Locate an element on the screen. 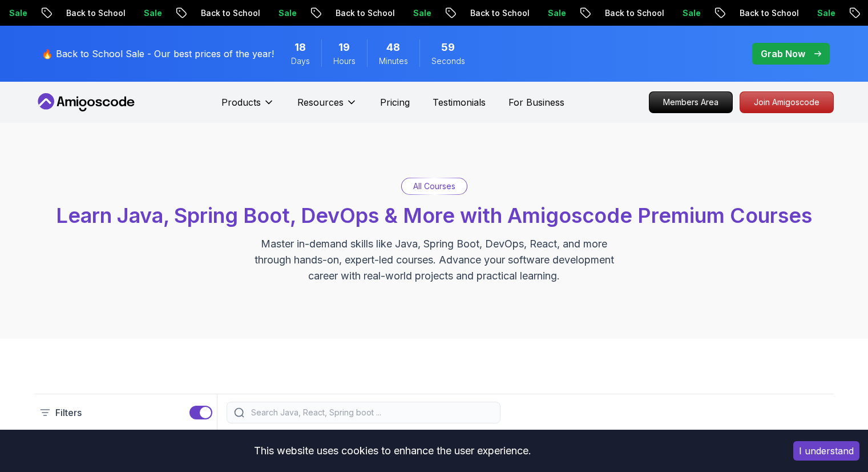 This screenshot has height=472, width=868. span: 18 Days is located at coordinates (300, 47).